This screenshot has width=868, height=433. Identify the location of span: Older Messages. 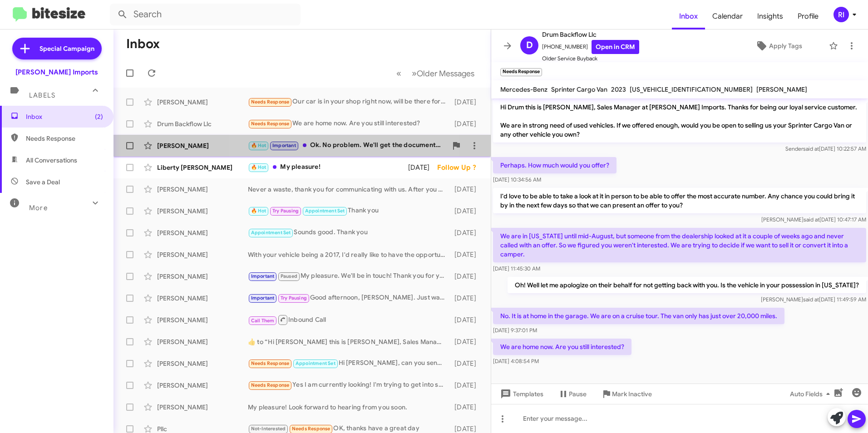
(445, 74).